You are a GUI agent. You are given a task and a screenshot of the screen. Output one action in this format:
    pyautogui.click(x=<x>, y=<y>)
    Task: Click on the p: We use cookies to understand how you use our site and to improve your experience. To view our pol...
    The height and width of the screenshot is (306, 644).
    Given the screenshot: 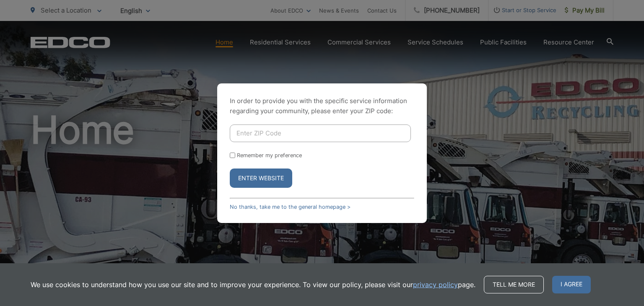 What is the action you would take?
    pyautogui.click(x=253, y=285)
    